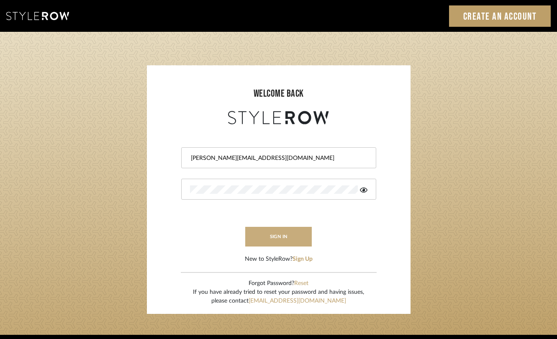 This screenshot has width=557, height=339. What do you see at coordinates (302, 259) in the screenshot?
I see `button: Sign Up` at bounding box center [302, 259].